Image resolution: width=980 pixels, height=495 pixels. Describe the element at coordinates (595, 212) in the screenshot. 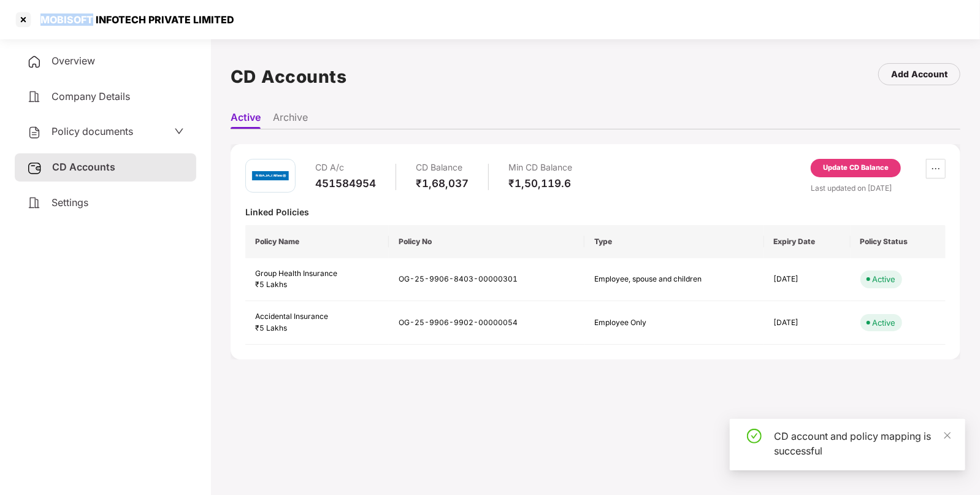

I see `div: Linked Policies` at that location.